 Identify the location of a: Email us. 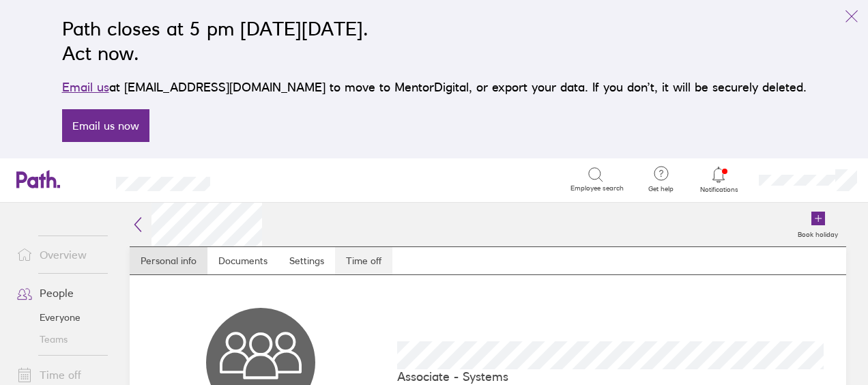
(85, 87).